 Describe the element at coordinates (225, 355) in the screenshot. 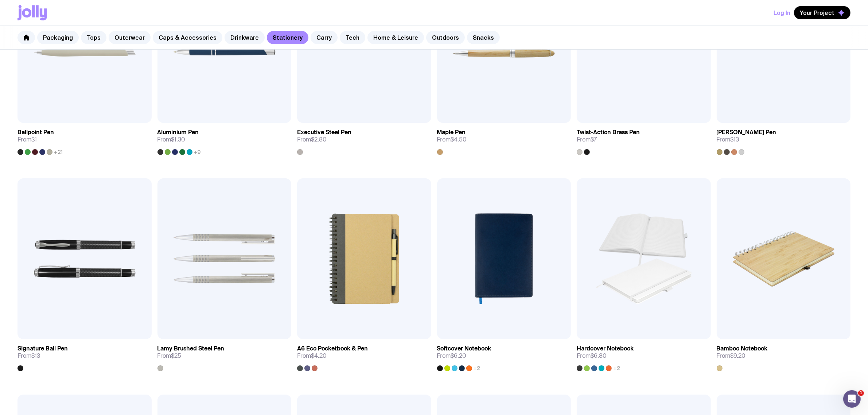

I see `a: Lamy Brushed Steel PenFrom$25` at that location.